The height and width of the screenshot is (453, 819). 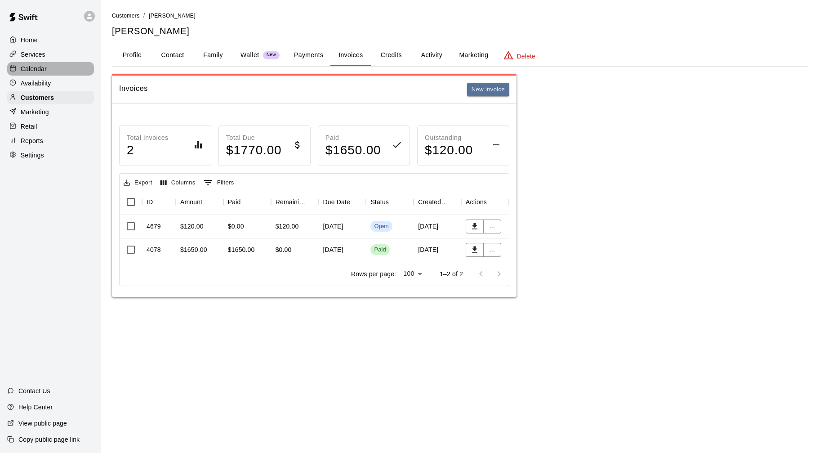 I want to click on a: Availability, so click(x=50, y=83).